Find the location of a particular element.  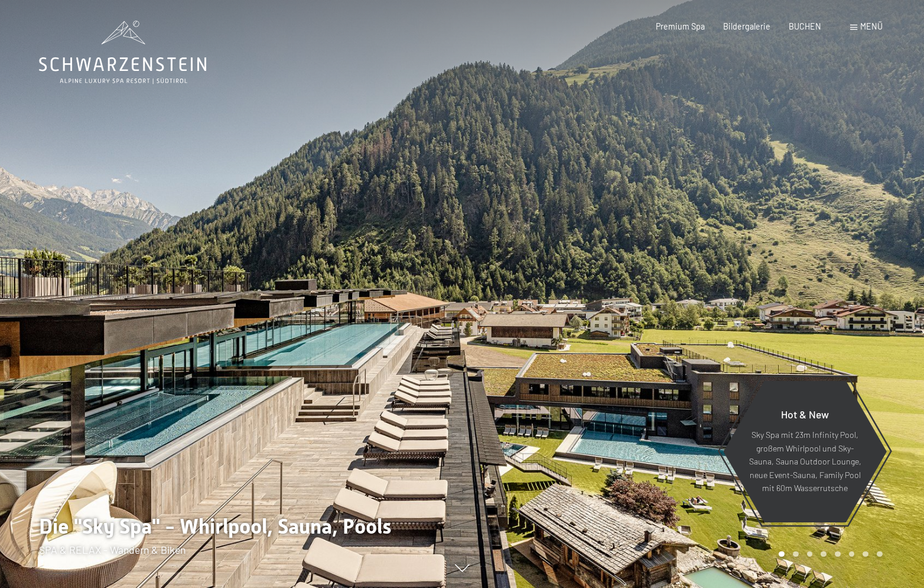

a: Bildergalerie is located at coordinates (747, 26).